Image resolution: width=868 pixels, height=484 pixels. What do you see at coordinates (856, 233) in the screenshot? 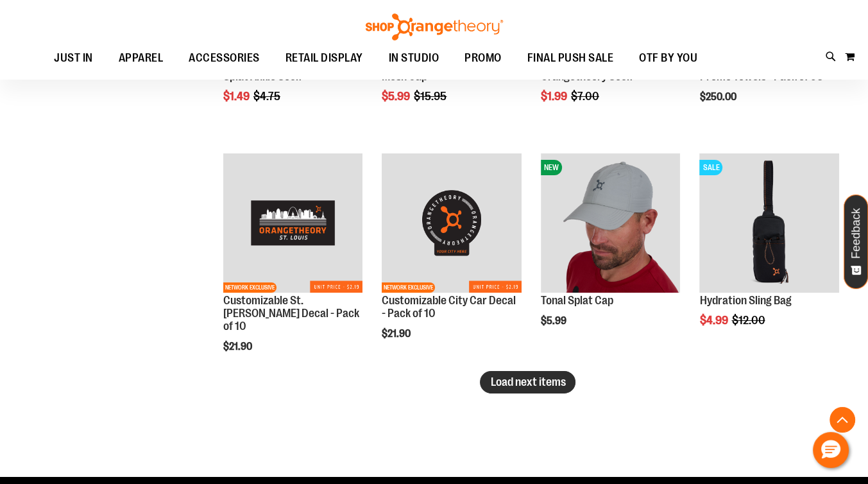
I see `span: Feedback` at bounding box center [856, 233].